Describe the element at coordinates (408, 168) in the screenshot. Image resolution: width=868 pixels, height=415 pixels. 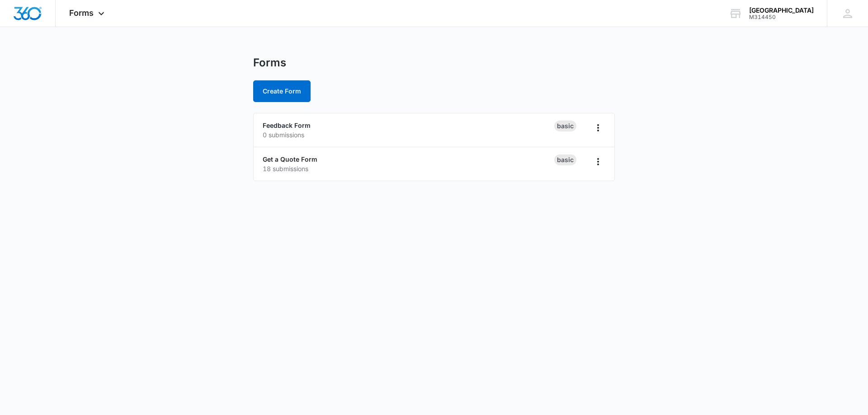
I see `p: 18 submissions` at that location.